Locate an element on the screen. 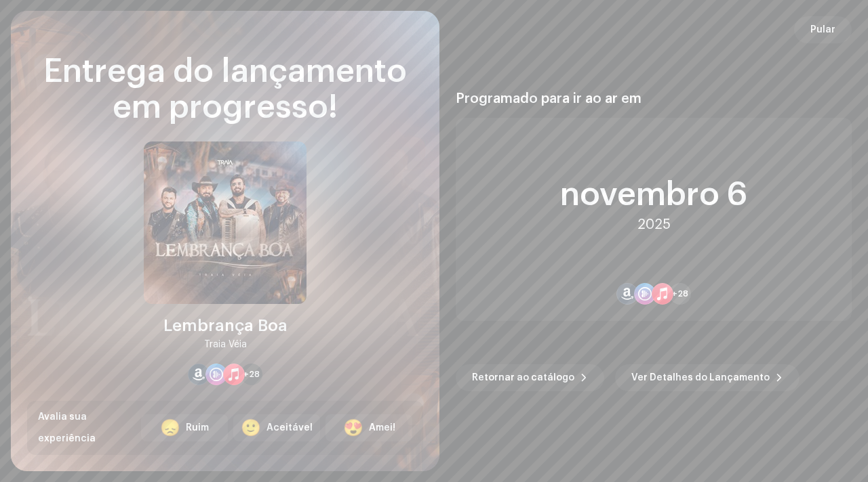 This screenshot has width=868, height=482. div: novembro 6 is located at coordinates (653, 195).